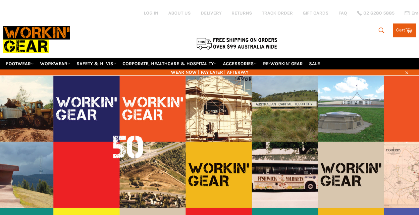 The height and width of the screenshot is (215, 419). What do you see at coordinates (20, 64) in the screenshot?
I see `a: FOOTWEAR` at bounding box center [20, 64].